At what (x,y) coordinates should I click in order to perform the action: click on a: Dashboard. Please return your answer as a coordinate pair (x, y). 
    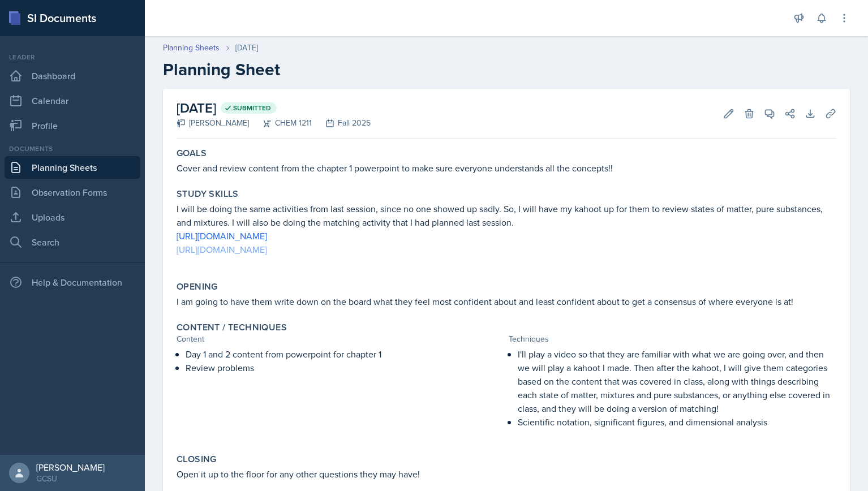
    Looking at the image, I should click on (73, 76).